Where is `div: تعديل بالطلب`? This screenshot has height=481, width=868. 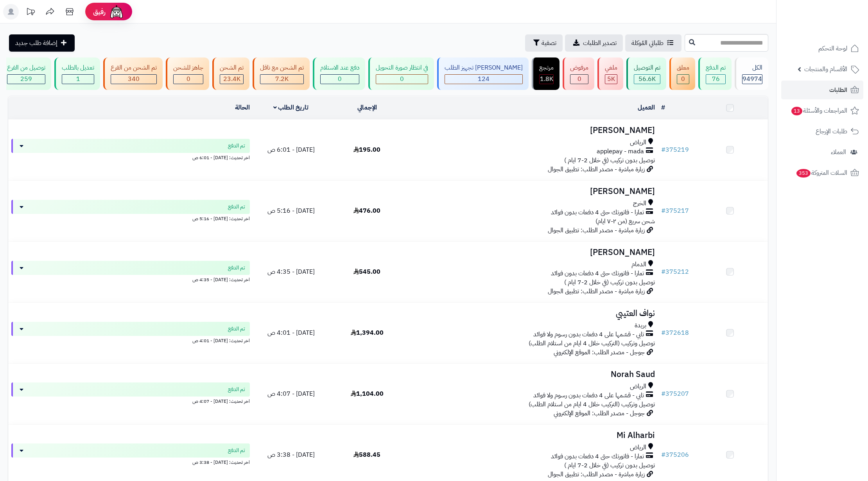
div: تعديل بالطلب is located at coordinates (78, 68).